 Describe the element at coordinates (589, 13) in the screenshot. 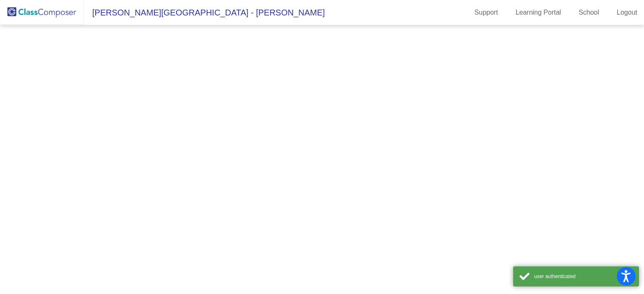

I see `a: School` at that location.